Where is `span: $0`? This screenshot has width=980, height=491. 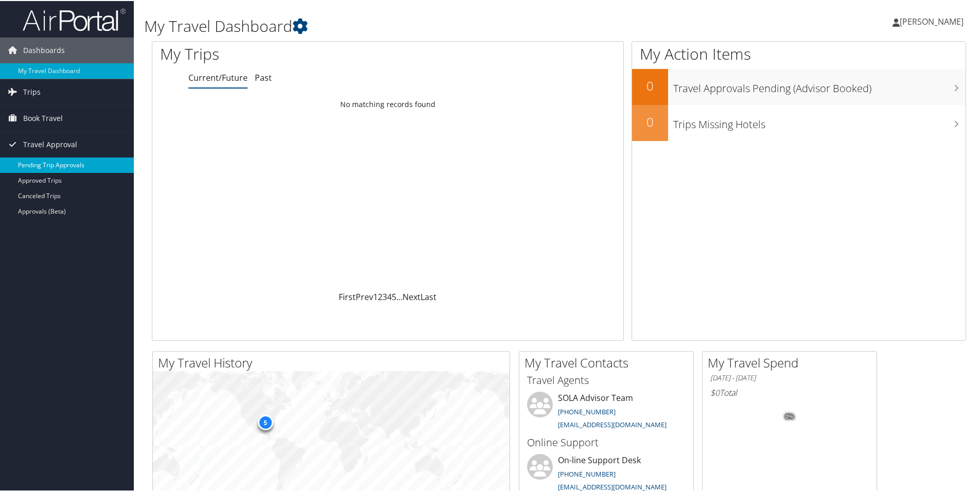
span: $0 is located at coordinates (715, 392).